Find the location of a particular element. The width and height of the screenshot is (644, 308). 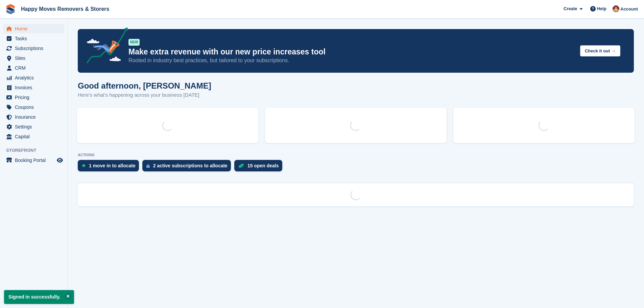

a: 1 move in to allocate is located at coordinates (110, 167).